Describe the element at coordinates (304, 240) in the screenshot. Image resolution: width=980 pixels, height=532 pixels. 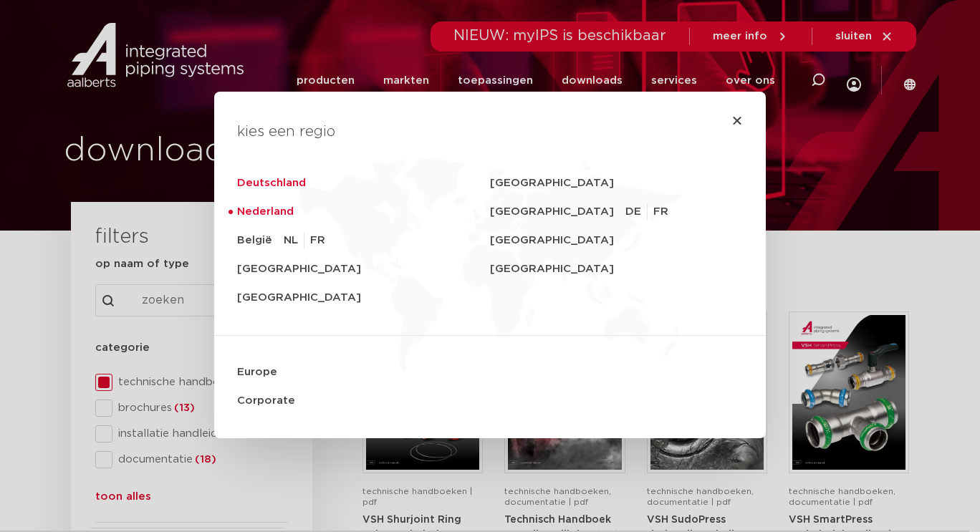
I see `ul: België` at that location.